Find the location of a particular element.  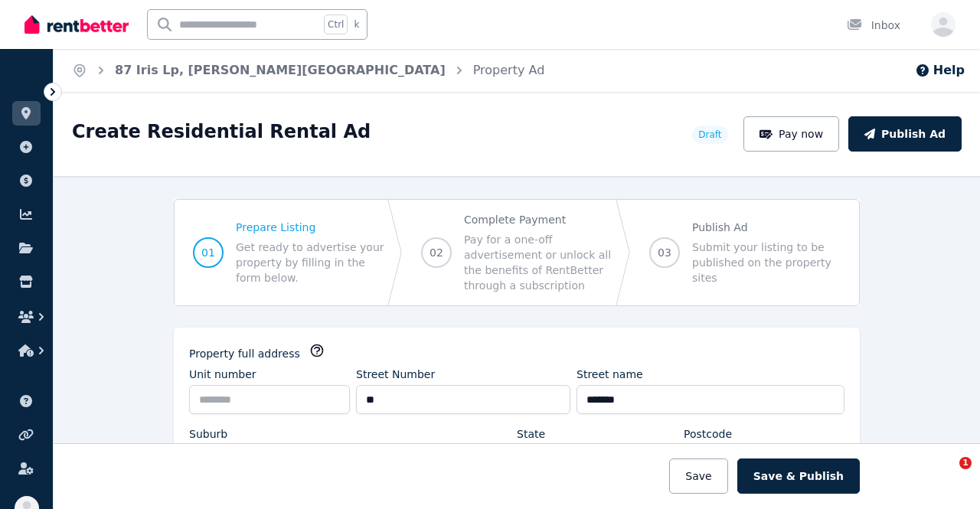

label: Suburb is located at coordinates (208, 434).